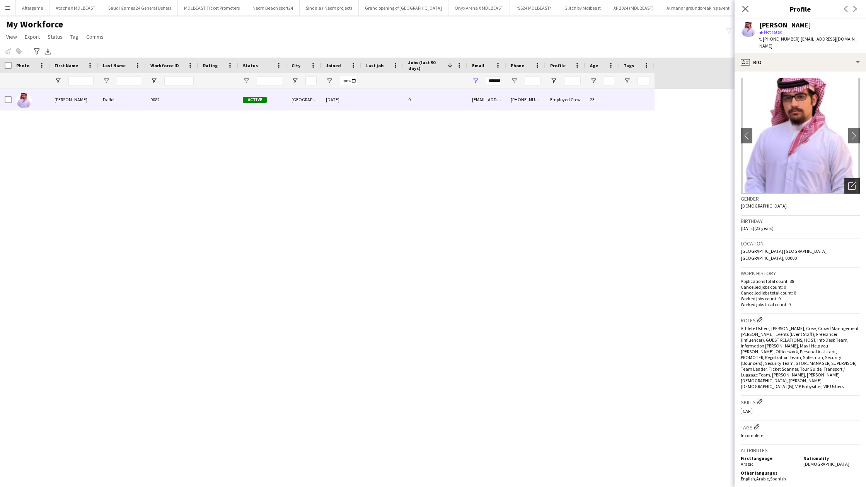  Describe the element at coordinates (773, 32) in the screenshot. I see `span: Not rated` at that location.